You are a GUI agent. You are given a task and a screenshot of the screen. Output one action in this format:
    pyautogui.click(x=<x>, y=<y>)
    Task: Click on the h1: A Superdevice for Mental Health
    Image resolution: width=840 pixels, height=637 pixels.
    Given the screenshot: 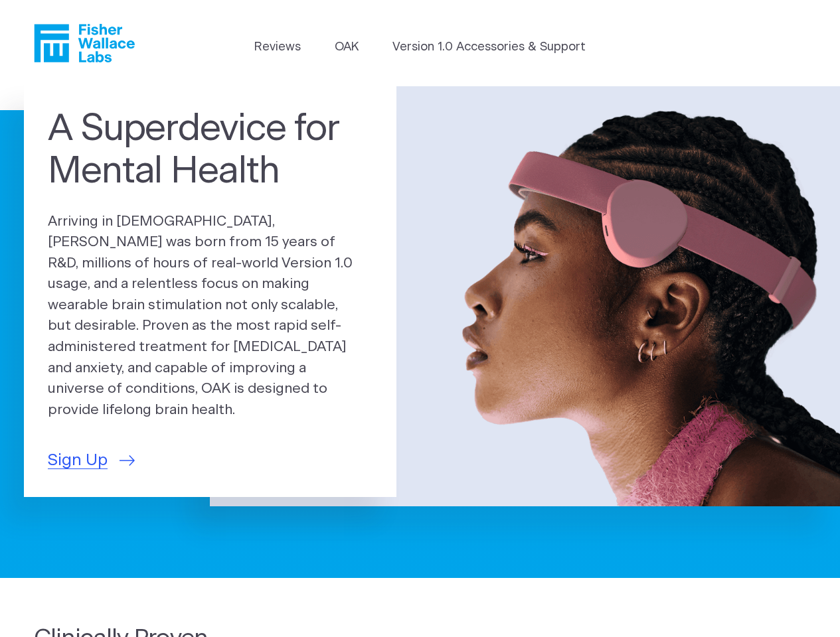 What is the action you would take?
    pyautogui.click(x=210, y=150)
    